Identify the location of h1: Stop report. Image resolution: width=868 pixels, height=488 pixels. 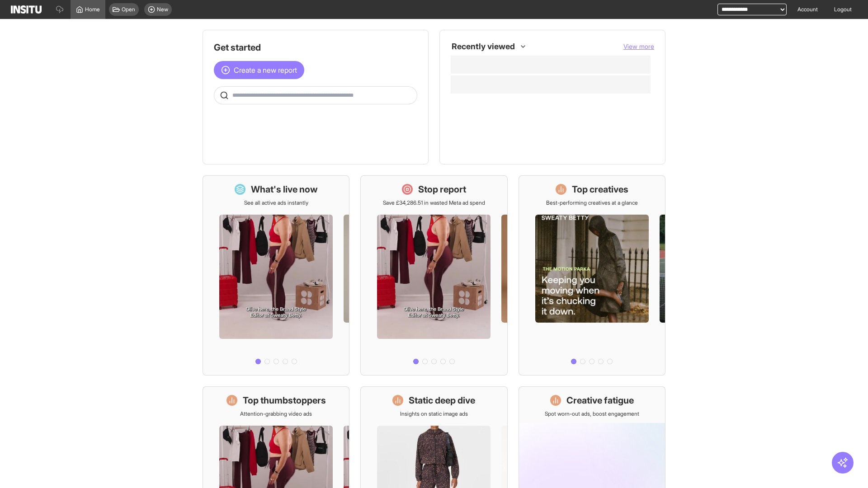
(442, 189).